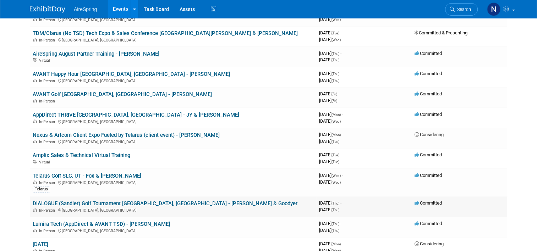 The height and width of the screenshot is (251, 537). What do you see at coordinates (441, 33) in the screenshot?
I see `span: Committed & Presenting` at bounding box center [441, 33].